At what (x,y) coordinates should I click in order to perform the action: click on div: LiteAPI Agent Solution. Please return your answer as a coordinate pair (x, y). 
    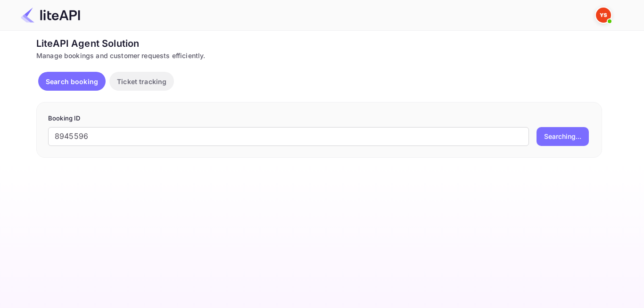
    Looking at the image, I should click on (319, 44).